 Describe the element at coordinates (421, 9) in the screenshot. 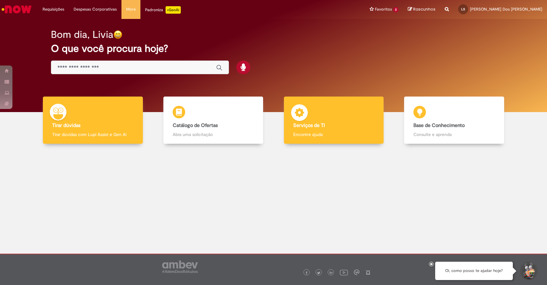

I see `a: Rascunhos` at that location.